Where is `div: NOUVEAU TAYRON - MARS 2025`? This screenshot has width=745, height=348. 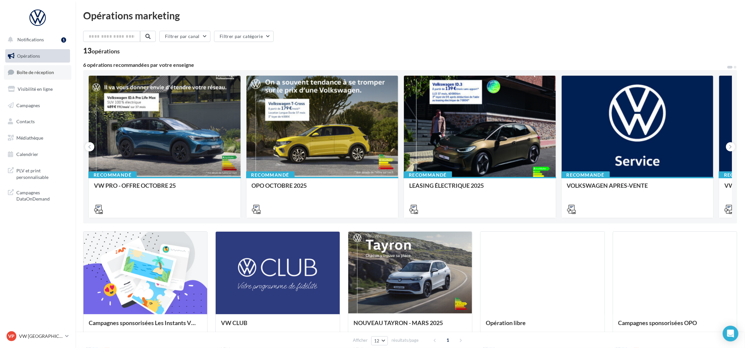 div: NOUVEAU TAYRON - MARS 2025 is located at coordinates (410, 326).